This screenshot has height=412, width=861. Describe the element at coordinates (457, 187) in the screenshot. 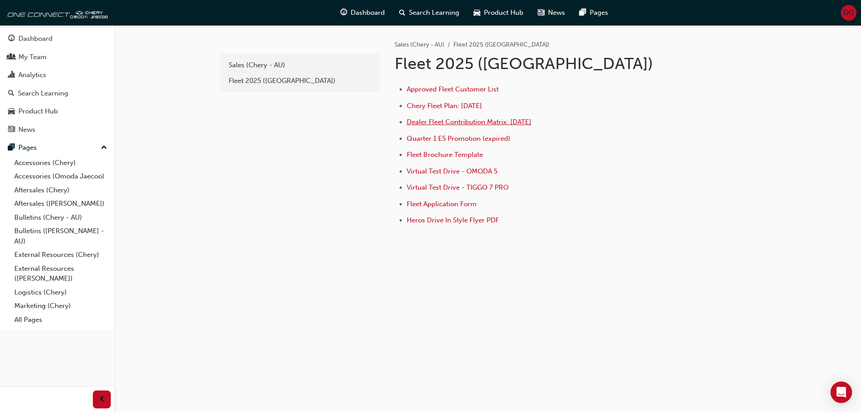

I see `span: Virtual Test Drive - TIGGO 7 PRO` at that location.